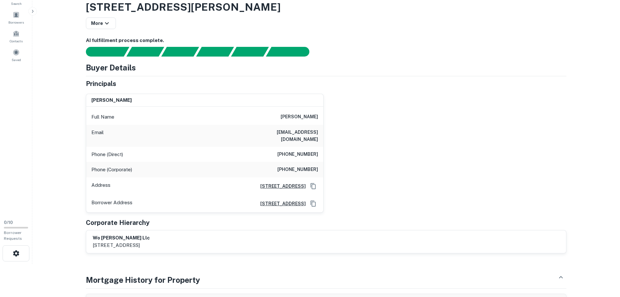 The height and width of the screenshot is (297, 620). Describe the element at coordinates (16, 55) in the screenshot. I see `div: Saved` at that location.